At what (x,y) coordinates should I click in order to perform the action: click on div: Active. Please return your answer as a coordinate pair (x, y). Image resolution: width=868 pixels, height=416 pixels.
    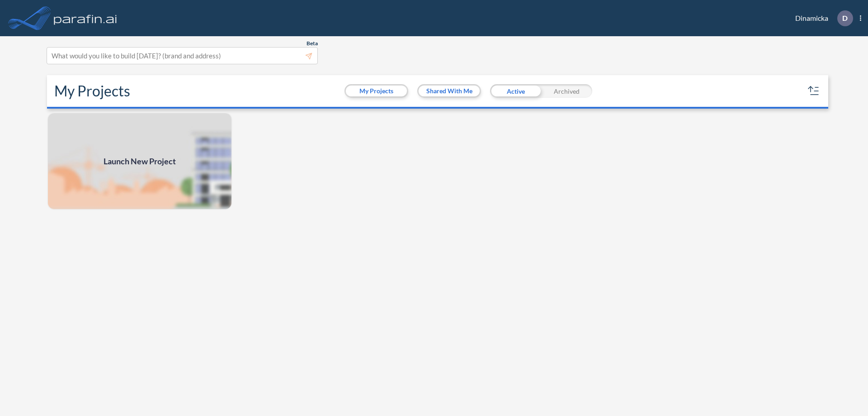
    Looking at the image, I should click on (515, 91).